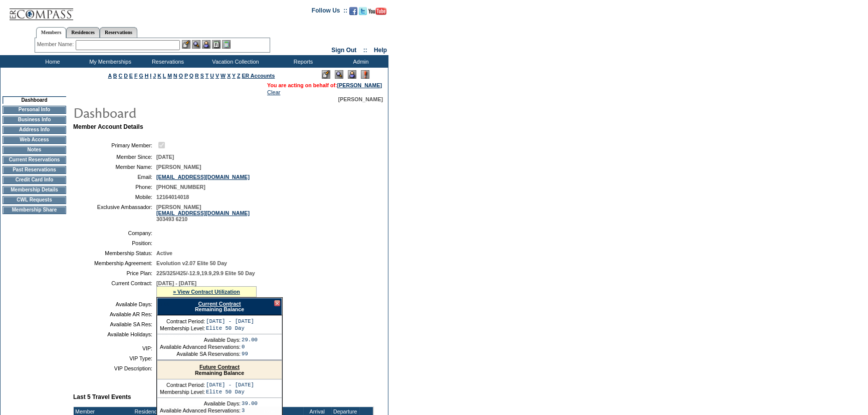  I want to click on img: pgTtlDashboard.gif, so click(173, 112).